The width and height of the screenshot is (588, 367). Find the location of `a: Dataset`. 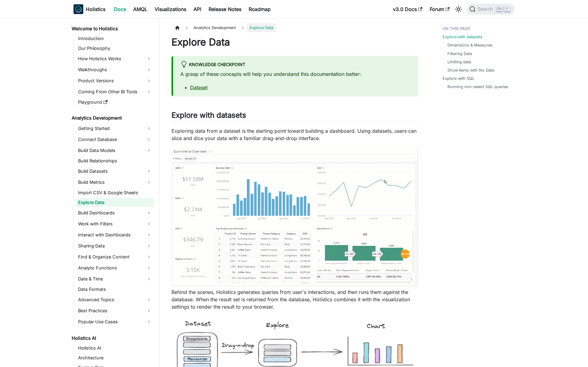

a: Dataset is located at coordinates (199, 88).